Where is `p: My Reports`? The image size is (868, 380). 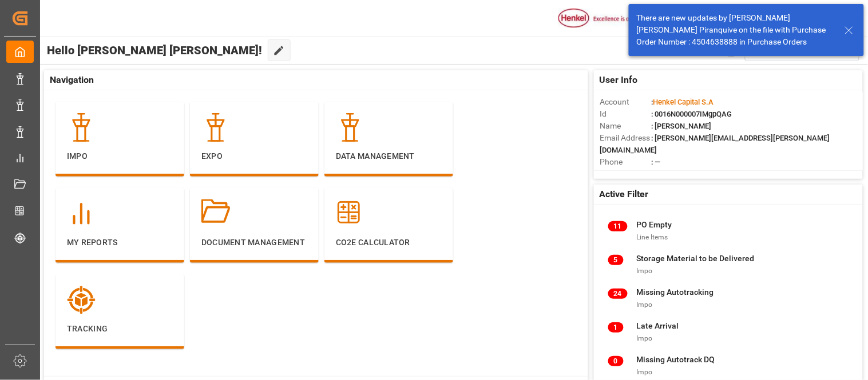 p: My Reports is located at coordinates (120, 242).